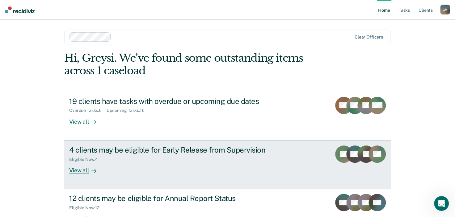  Describe the element at coordinates (445, 10) in the screenshot. I see `div: G M` at that location.